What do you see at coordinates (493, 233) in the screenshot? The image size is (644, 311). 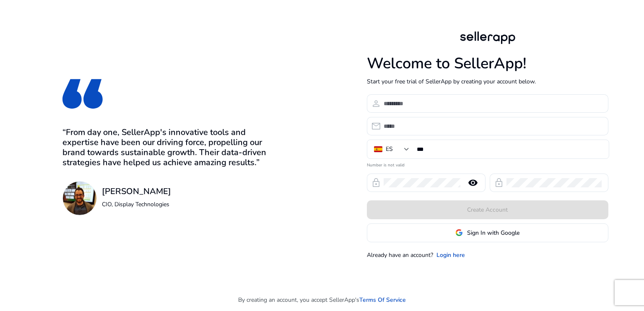 I see `span: Sign In with Google` at bounding box center [493, 233].